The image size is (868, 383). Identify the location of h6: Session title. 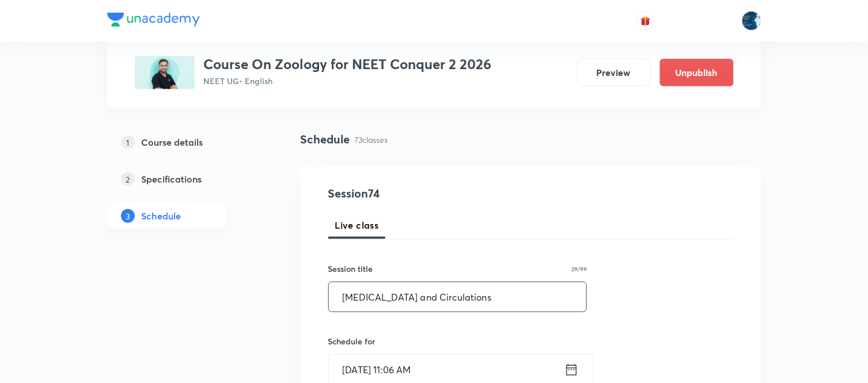
(351, 268).